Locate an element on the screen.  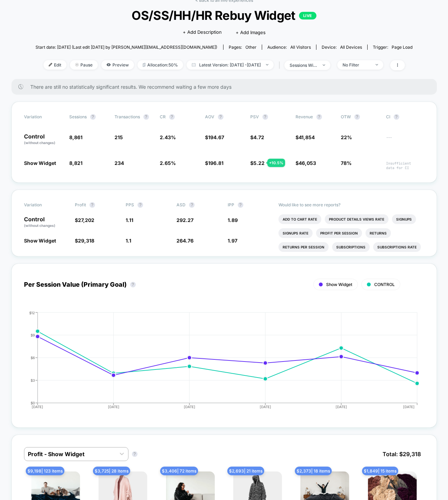
span: 264.76 is located at coordinates (185, 240).